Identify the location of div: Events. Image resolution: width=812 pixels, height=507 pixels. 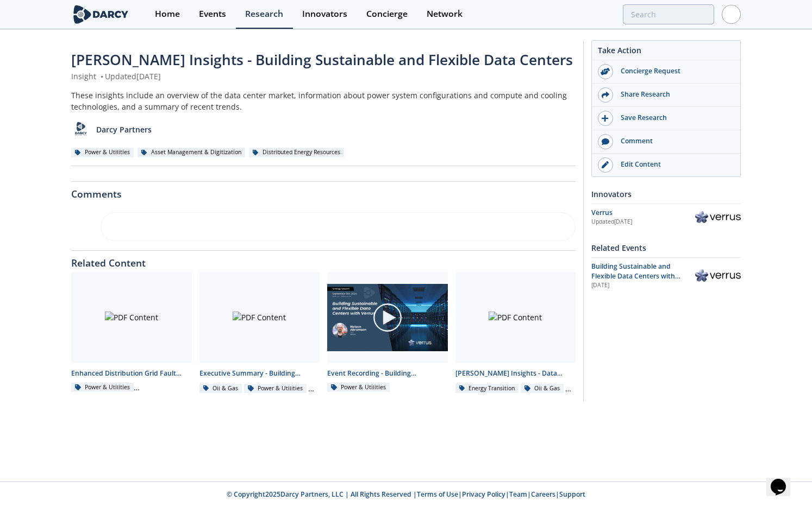
(212, 14).